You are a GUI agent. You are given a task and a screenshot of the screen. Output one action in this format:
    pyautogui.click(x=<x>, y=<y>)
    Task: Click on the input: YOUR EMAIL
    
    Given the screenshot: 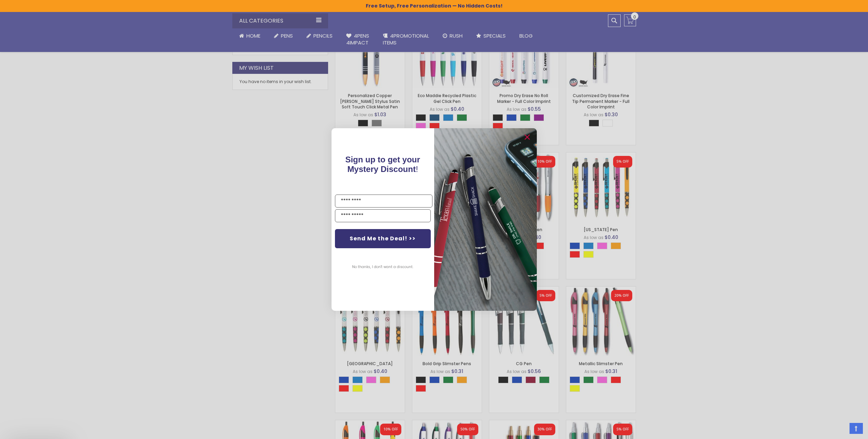 What is the action you would take?
    pyautogui.click(x=383, y=216)
    